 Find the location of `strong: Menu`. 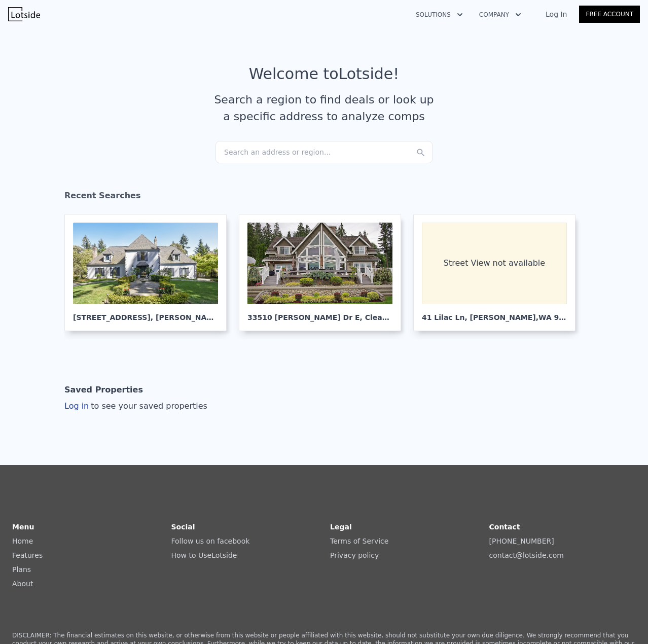

strong: Menu is located at coordinates (23, 527).